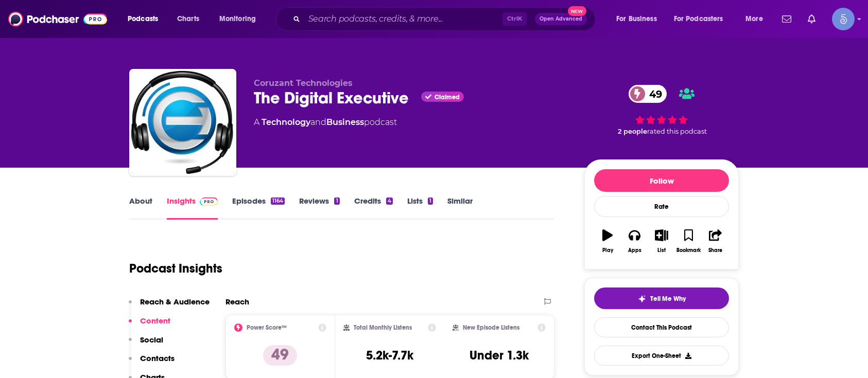 The image size is (868, 378). What do you see at coordinates (607, 241) in the screenshot?
I see `button: Play` at bounding box center [607, 241].